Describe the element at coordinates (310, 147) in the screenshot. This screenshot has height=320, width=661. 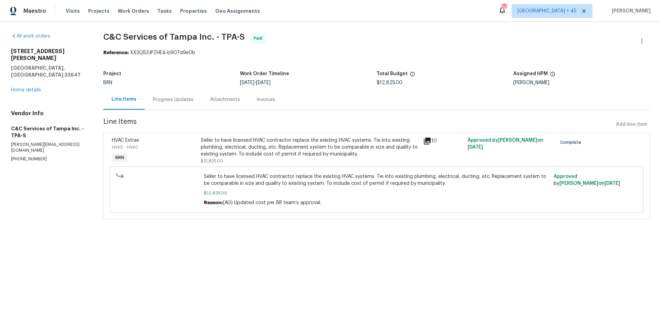
I see `div: Seller to have licensed HVAC contractor replace the existing HVAC systems. Tie into existing plum...` at that location.